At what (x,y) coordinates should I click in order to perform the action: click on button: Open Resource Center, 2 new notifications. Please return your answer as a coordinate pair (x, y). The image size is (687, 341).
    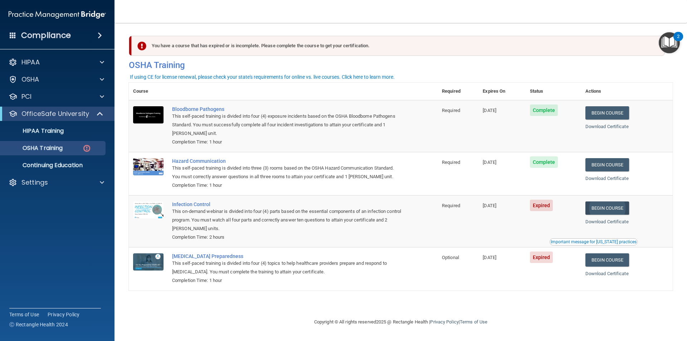
    Looking at the image, I should click on (669, 43).